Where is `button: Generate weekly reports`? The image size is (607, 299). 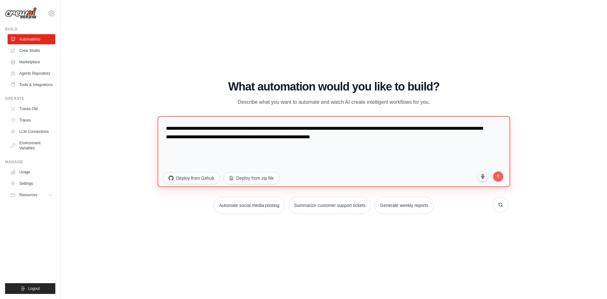 button: Generate weekly reports is located at coordinates (404, 205).